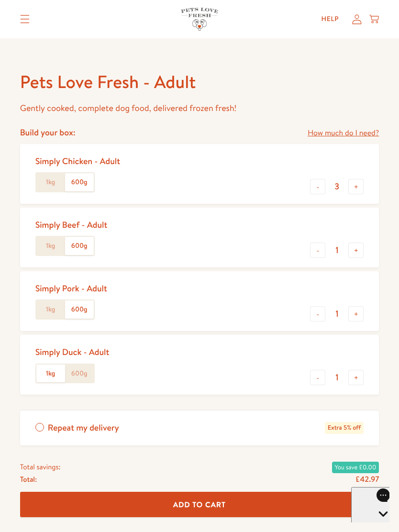 The width and height of the screenshot is (399, 532). I want to click on p: Gently cooked, complete dog food, delivered frozen fresh!, so click(200, 108).